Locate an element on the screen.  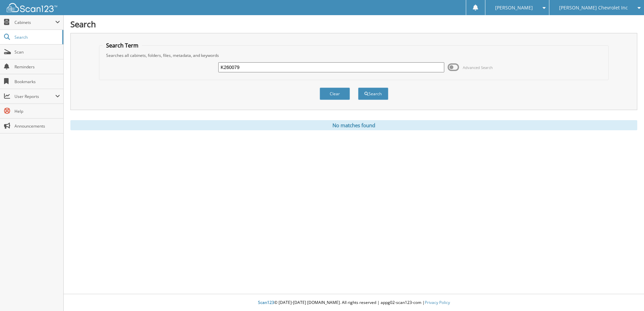
span: User Reports is located at coordinates (35, 96).